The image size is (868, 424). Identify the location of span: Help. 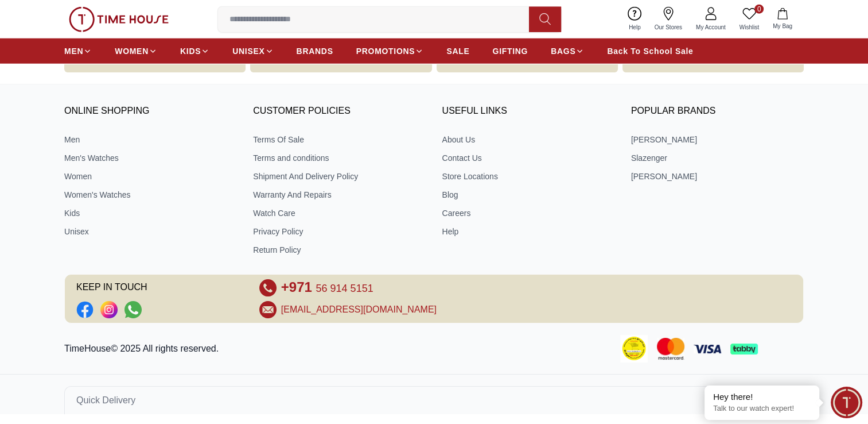
(635, 27).